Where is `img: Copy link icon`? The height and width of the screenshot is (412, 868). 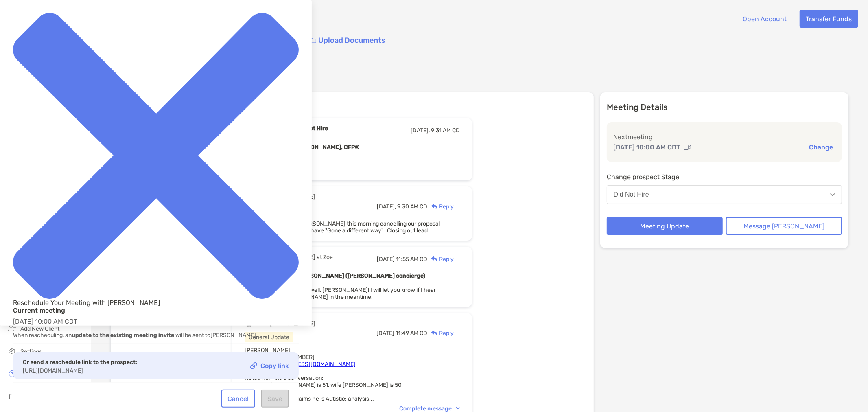 img: Copy link icon is located at coordinates (253, 366).